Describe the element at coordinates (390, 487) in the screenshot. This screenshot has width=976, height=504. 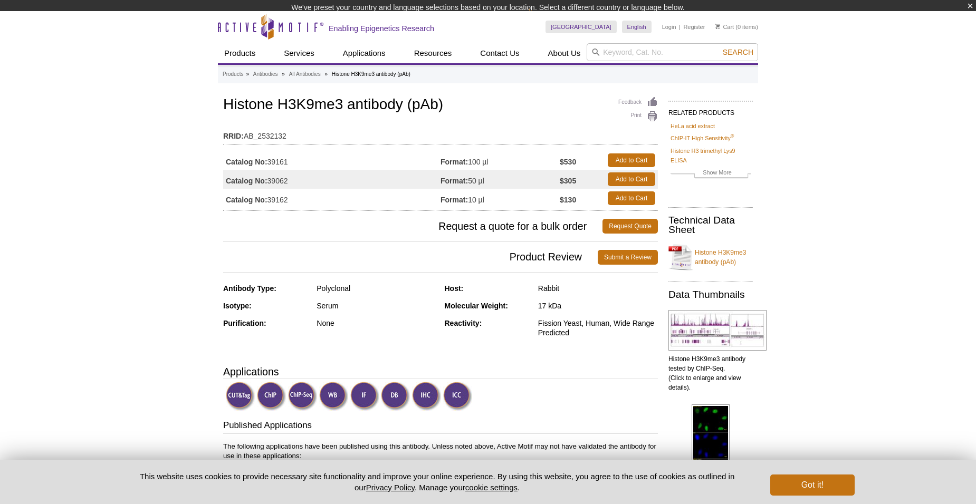
I see `a: Privacy Policy` at that location.